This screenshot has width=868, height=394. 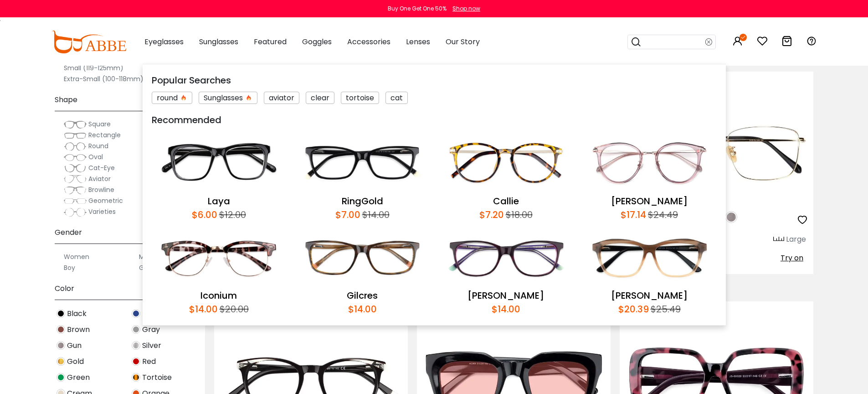 I want to click on img: Brown, so click(x=61, y=329).